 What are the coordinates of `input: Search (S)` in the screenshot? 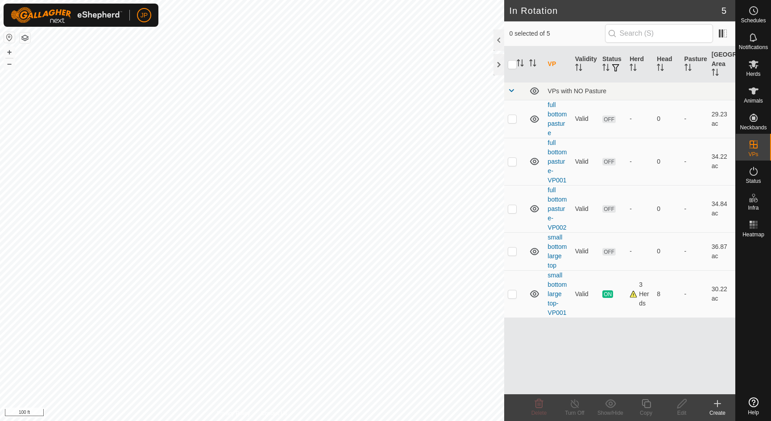 It's located at (659, 33).